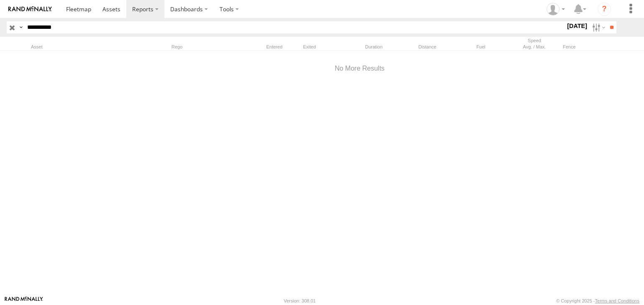 The width and height of the screenshot is (644, 305). I want to click on div: Rego, so click(214, 47).